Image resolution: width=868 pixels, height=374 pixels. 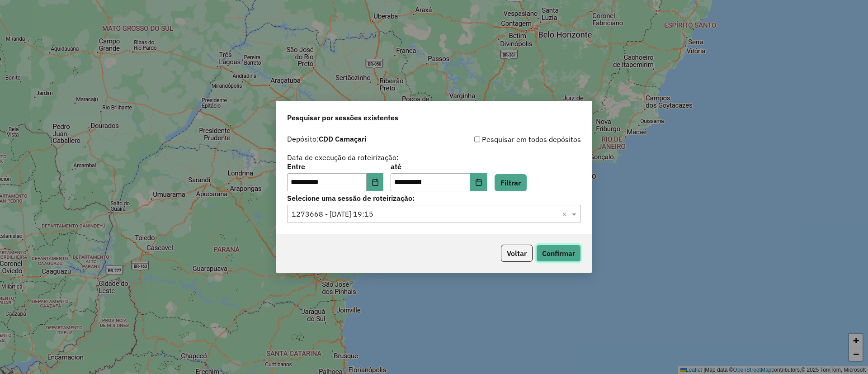 What do you see at coordinates (342, 138) in the screenshot?
I see `strong: CDD Camaçari` at bounding box center [342, 138].